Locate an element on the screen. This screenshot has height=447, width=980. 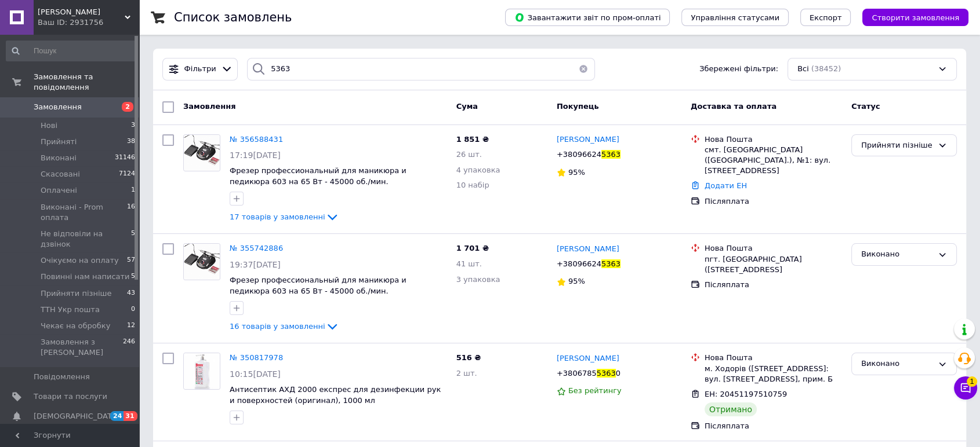
button: Чат з покупцем1 is located at coordinates (966, 389).